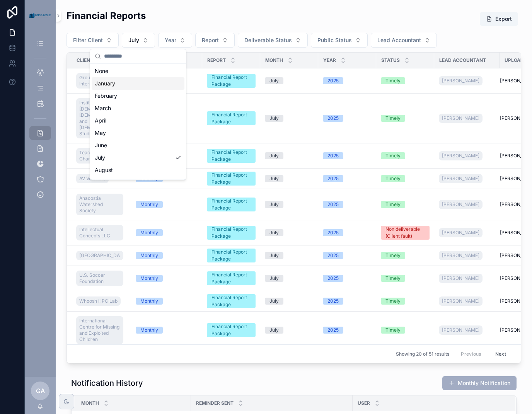 This screenshot has width=532, height=414. What do you see at coordinates (138, 121) in the screenshot?
I see `div: Suggestions` at bounding box center [138, 121].